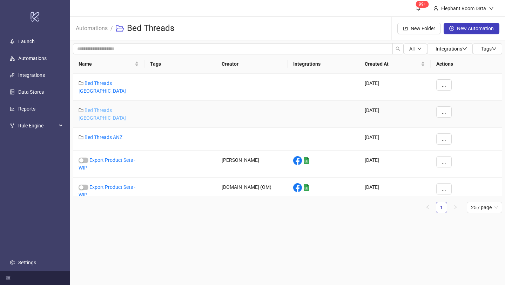  I want to click on li: 1, so click(442, 207).